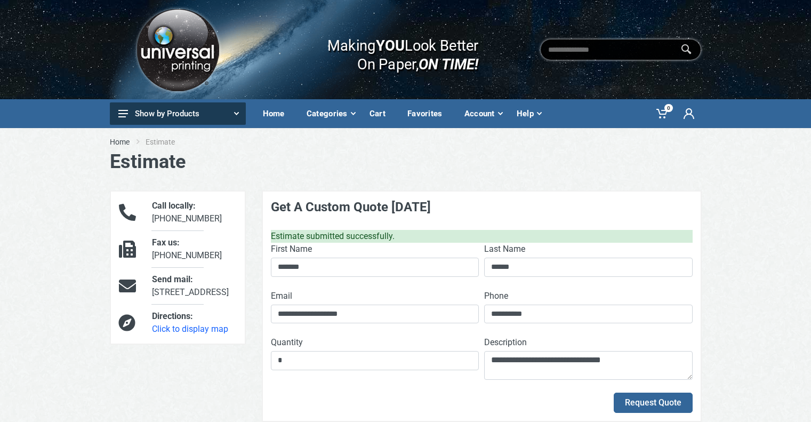 The height and width of the screenshot is (422, 811). I want to click on div: Making Look Better On Paper,, so click(392, 50).